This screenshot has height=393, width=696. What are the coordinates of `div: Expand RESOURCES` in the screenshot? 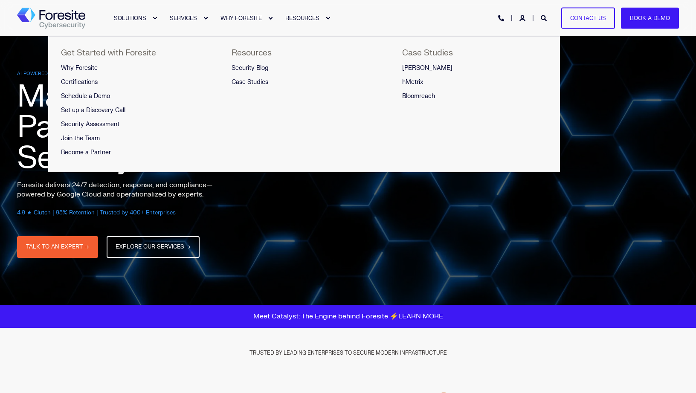 It's located at (328, 18).